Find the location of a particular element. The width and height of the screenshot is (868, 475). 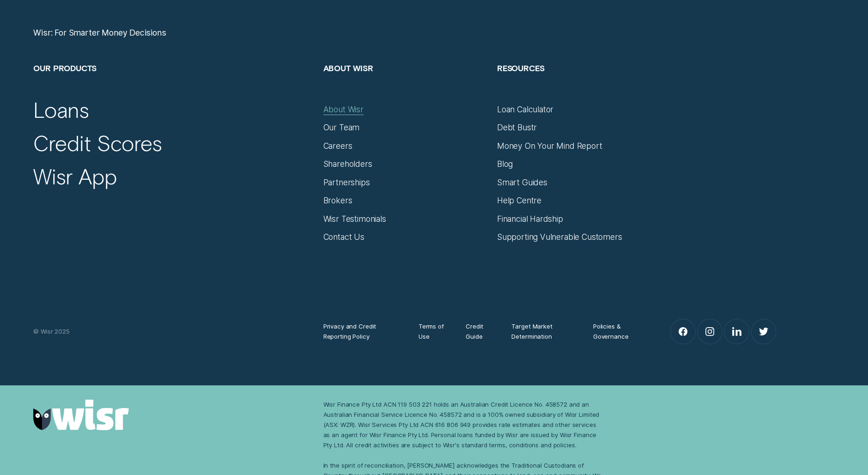

a: Wisr: For Smarter Money Decisions is located at coordinates (99, 33).